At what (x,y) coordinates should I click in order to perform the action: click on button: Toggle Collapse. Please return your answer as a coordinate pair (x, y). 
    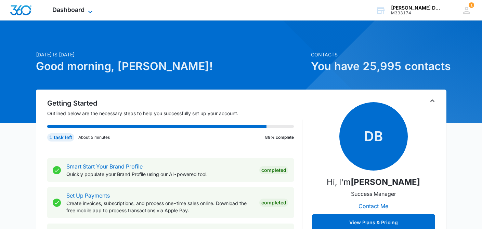
    Looking at the image, I should click on (433, 101).